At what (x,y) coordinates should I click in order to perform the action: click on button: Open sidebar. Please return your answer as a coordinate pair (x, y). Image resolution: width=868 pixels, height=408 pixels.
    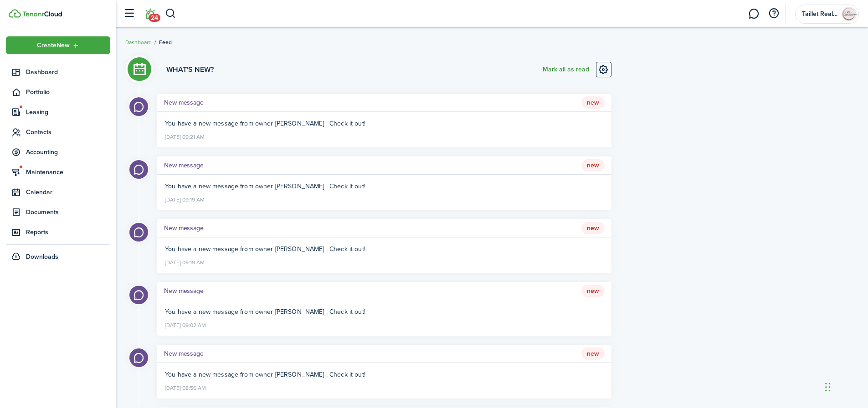
    Looking at the image, I should click on (129, 14).